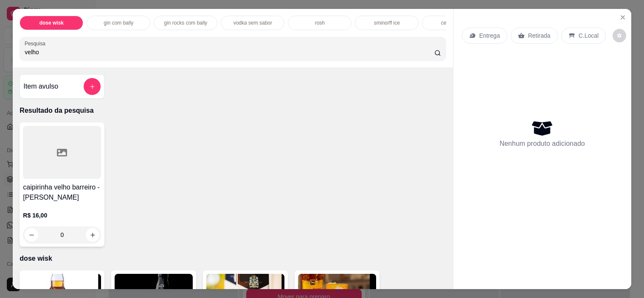  What do you see at coordinates (93, 235) in the screenshot?
I see `button: increase-product-quantity` at bounding box center [93, 235].